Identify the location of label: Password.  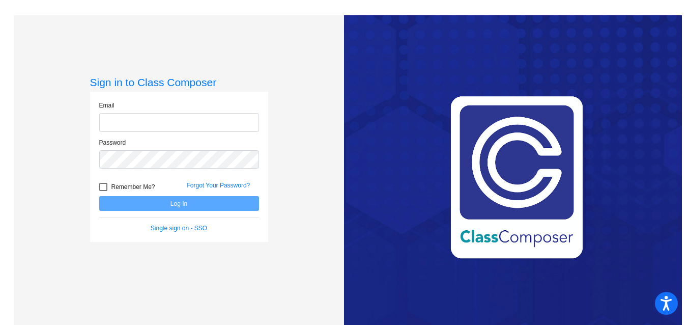
(112, 143).